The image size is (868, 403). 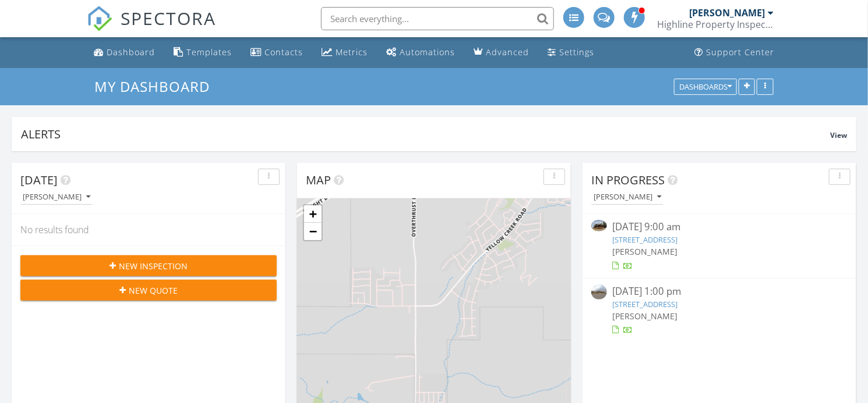 I want to click on a: Support Center, so click(x=734, y=52).